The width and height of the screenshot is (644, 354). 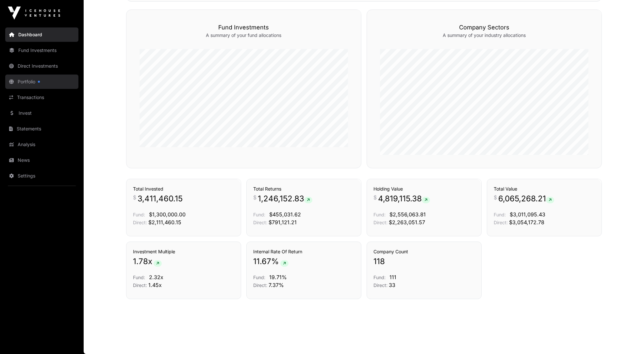 What do you see at coordinates (393, 277) in the screenshot?
I see `span: 111` at bounding box center [393, 277].